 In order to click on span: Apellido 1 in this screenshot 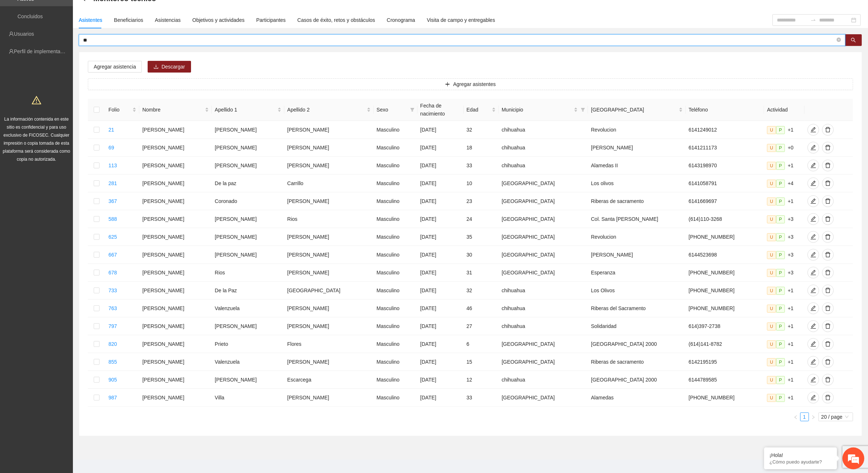, I will do `click(246, 110)`.